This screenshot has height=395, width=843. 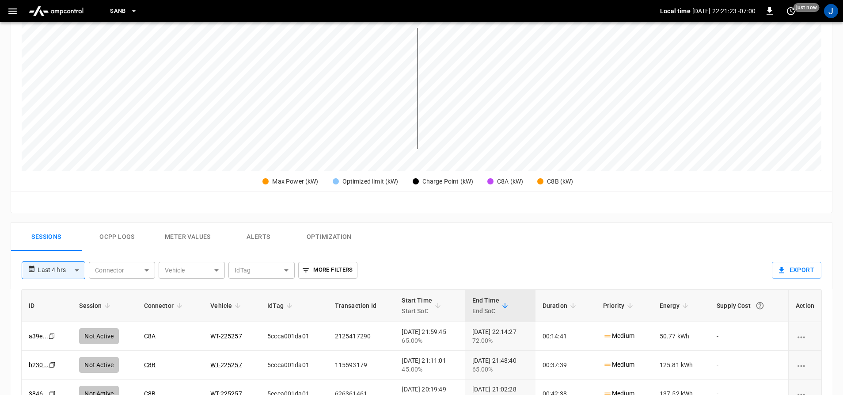 I want to click on div: profile-icon, so click(x=831, y=11).